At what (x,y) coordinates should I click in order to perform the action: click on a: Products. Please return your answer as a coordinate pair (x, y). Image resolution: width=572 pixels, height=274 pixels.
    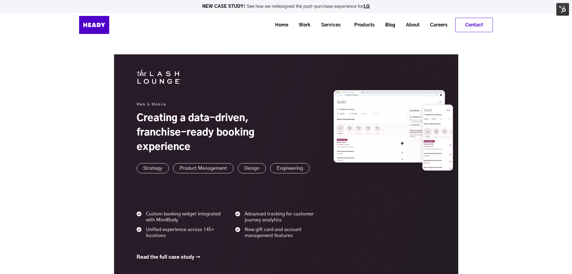
    Looking at the image, I should click on (362, 25).